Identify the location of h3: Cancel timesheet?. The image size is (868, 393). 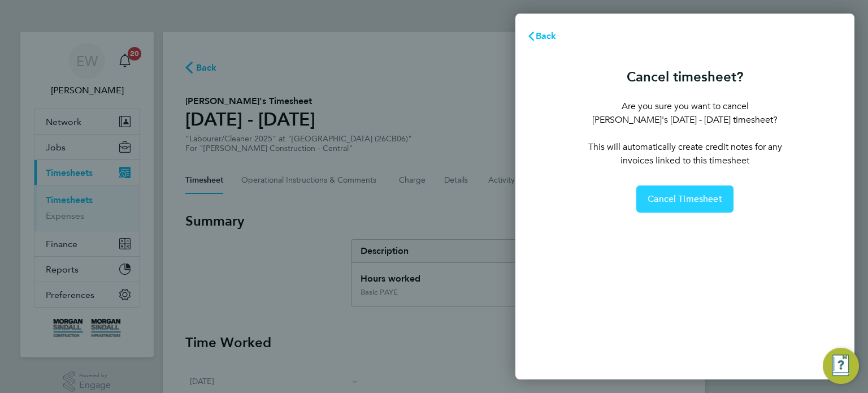
(685, 77).